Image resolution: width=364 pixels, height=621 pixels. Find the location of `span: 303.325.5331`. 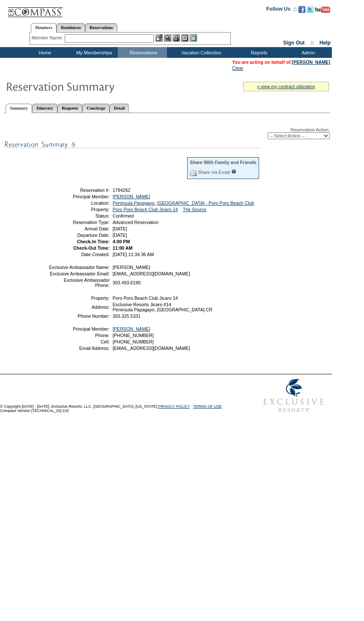

span: 303.325.5331 is located at coordinates (126, 316).